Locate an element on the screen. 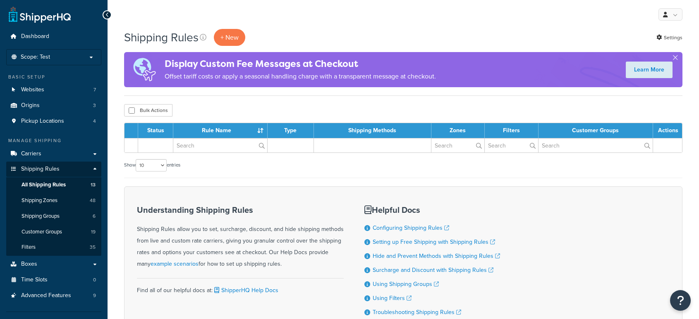  a: Customer Groups 19 is located at coordinates (54, 232).